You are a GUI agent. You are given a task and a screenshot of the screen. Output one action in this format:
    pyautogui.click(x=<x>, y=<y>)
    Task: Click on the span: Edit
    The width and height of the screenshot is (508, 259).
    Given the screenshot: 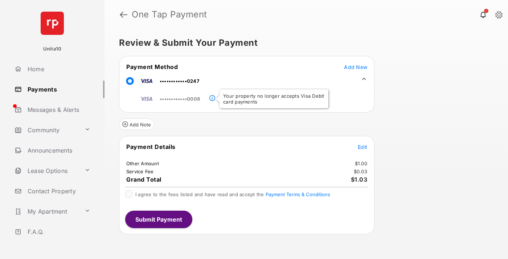 What is the action you would take?
    pyautogui.click(x=362, y=146)
    